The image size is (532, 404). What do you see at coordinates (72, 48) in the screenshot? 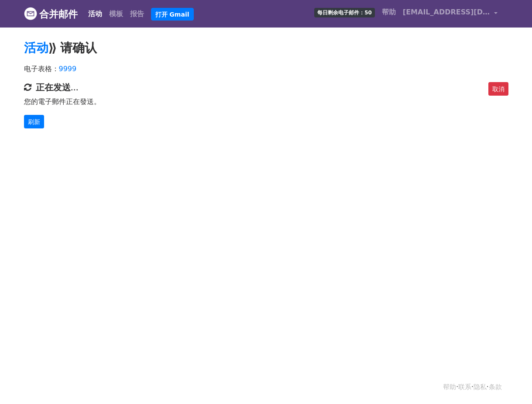
I see `font: ⟫ 请确认` at bounding box center [72, 48].